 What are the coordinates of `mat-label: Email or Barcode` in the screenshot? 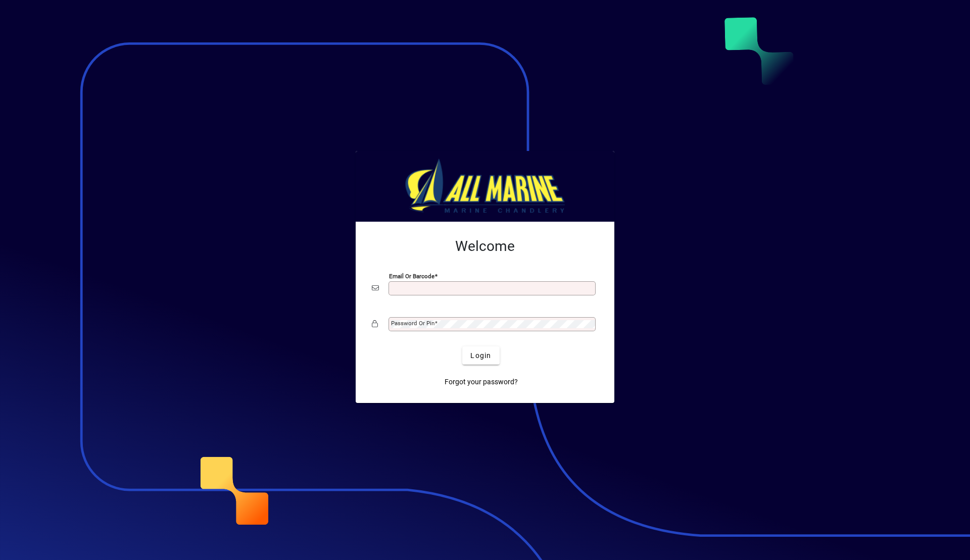 It's located at (412, 277).